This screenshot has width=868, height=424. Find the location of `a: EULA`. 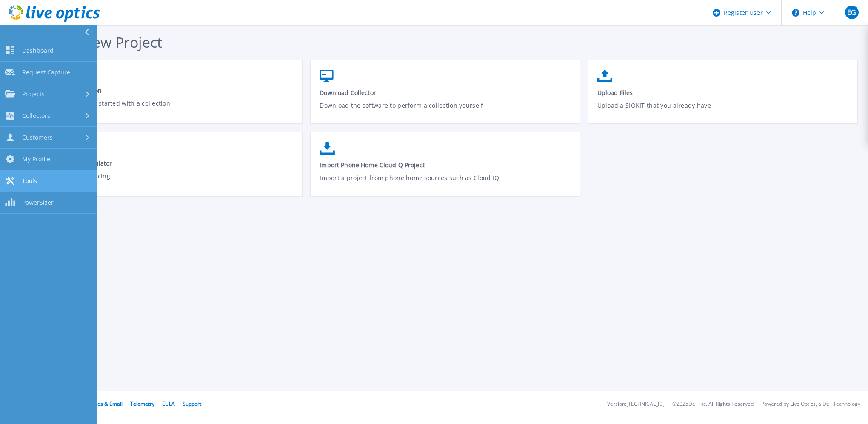

a: EULA is located at coordinates (168, 404).